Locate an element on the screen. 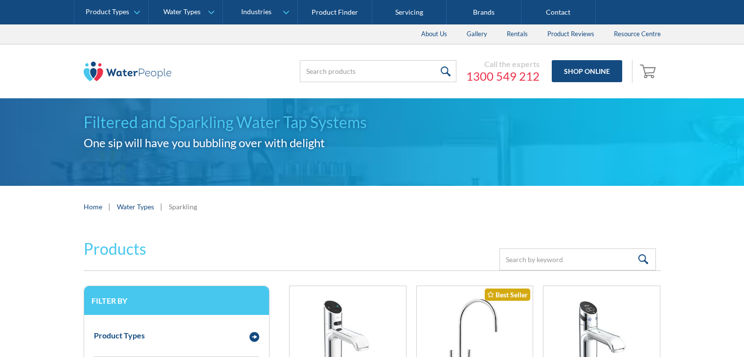 The width and height of the screenshot is (744, 357). input: Search products is located at coordinates (378, 71).